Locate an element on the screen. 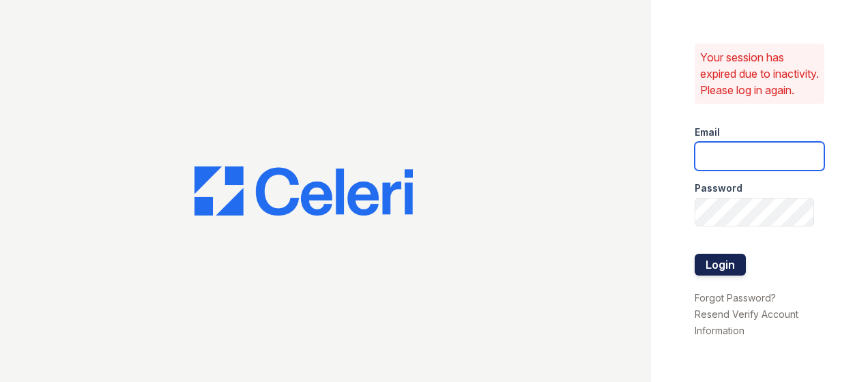 The width and height of the screenshot is (868, 382). p: Your session has expired due to inactivity. Please log in again. is located at coordinates (760, 74).